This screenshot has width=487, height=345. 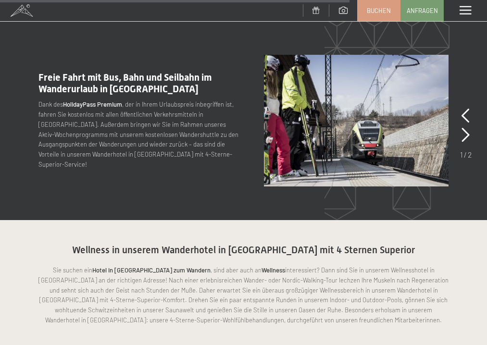 What do you see at coordinates (379, 11) in the screenshot?
I see `a: Buchen` at bounding box center [379, 11].